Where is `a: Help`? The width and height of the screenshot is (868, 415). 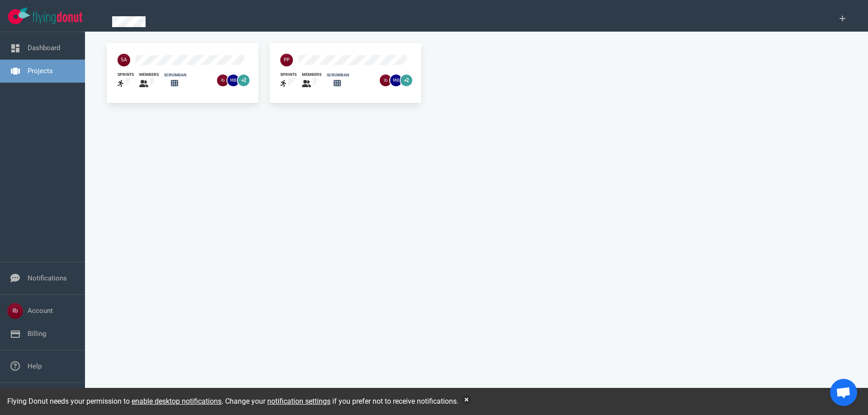
a: Help is located at coordinates (34, 366).